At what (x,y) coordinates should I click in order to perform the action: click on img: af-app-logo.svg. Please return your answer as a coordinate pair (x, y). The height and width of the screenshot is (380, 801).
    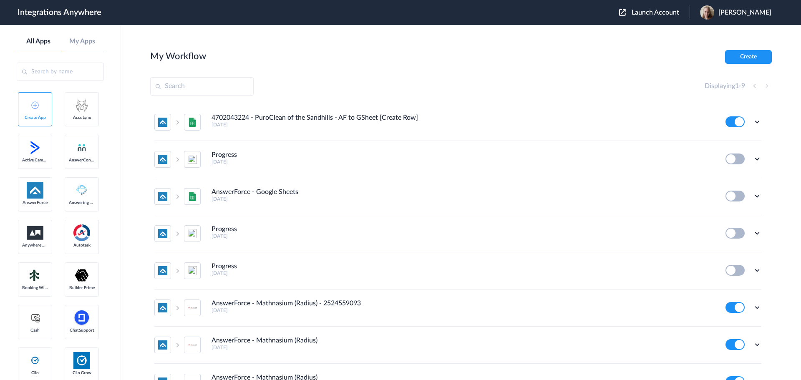
    Looking at the image, I should click on (35, 190).